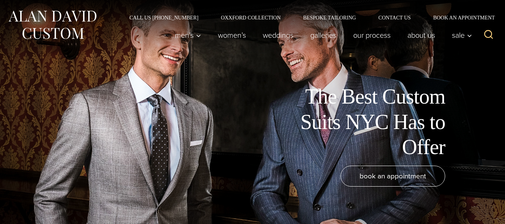 The image size is (505, 224). I want to click on span: book an appointment, so click(393, 176).